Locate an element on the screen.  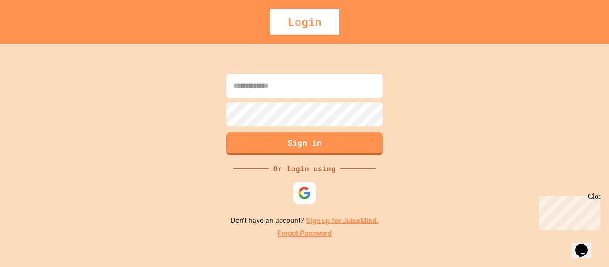
p: Don't have an account? is located at coordinates (305, 221).